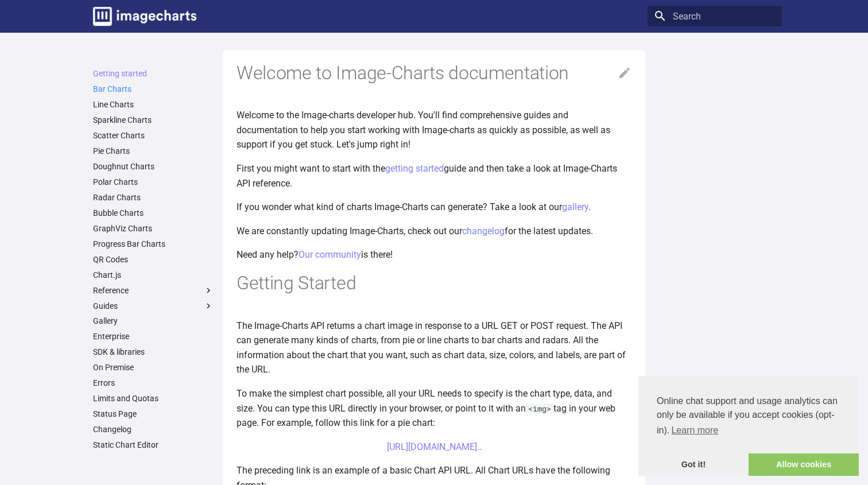 This screenshot has height=485, width=868. What do you see at coordinates (145, 16) in the screenshot?
I see `img: logo` at bounding box center [145, 16].